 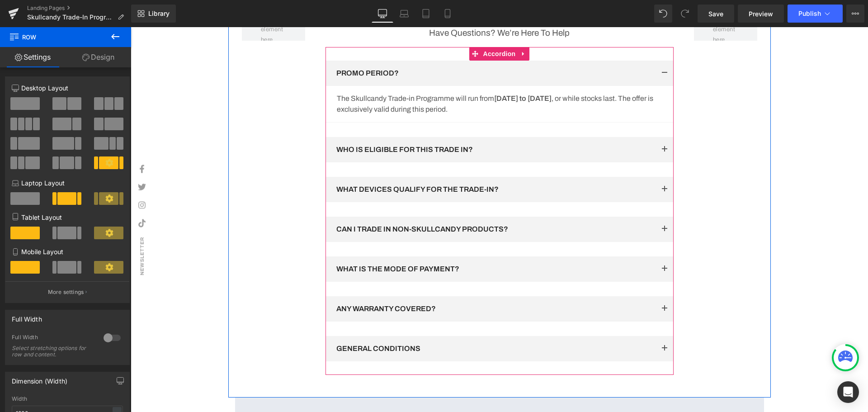 I want to click on a: Tablet, so click(x=426, y=14).